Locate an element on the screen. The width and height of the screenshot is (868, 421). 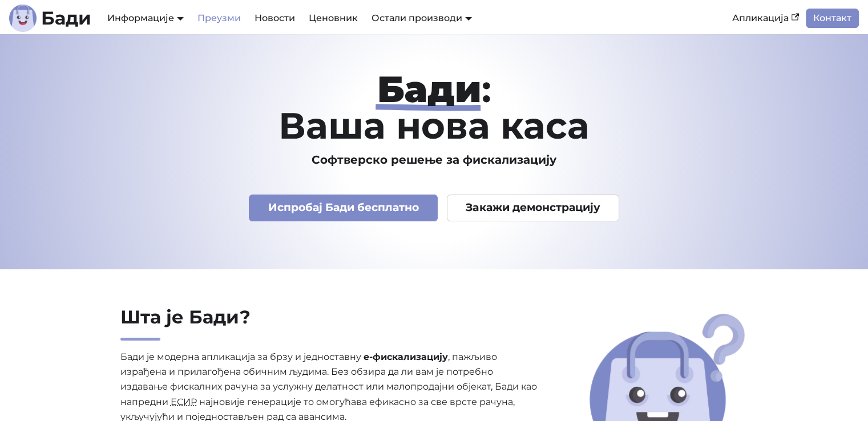
strong: е-фискализацију is located at coordinates (406, 356).